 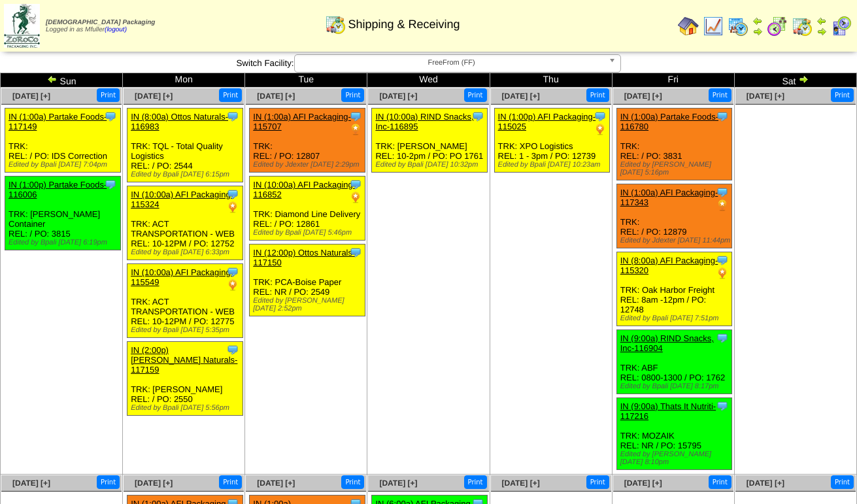 I want to click on div: TRK: PCA-Boise Paper REL: NR / PO: 2549, so click(x=307, y=280).